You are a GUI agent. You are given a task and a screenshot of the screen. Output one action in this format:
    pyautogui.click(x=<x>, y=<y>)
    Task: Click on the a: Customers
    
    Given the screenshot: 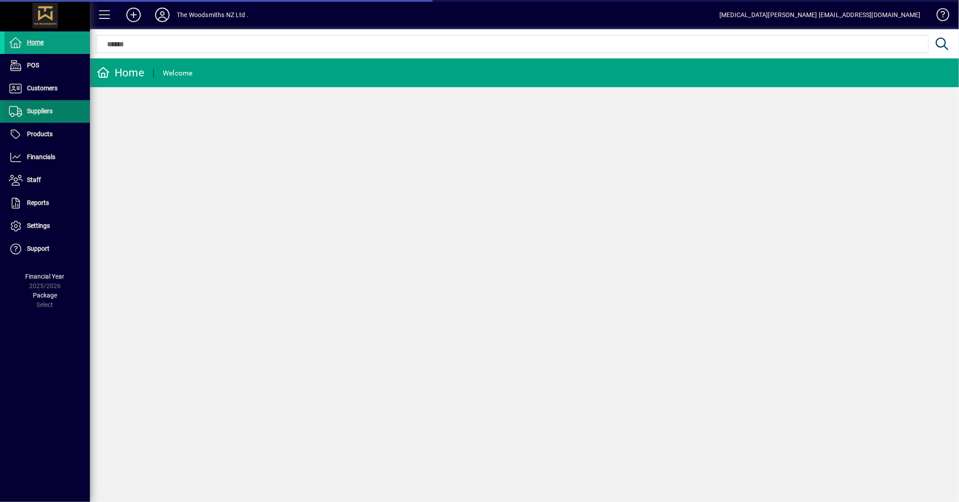 What is the action you would take?
    pyautogui.click(x=47, y=89)
    